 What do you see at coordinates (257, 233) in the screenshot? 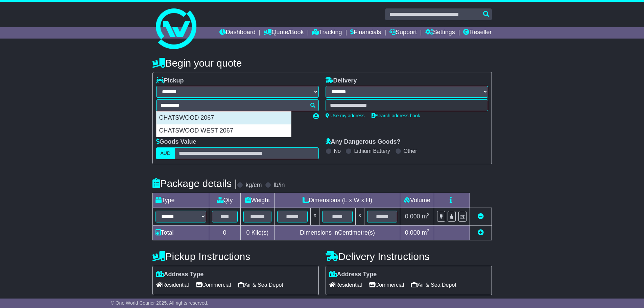
I see `td: Kilo(s)` at bounding box center [257, 233].